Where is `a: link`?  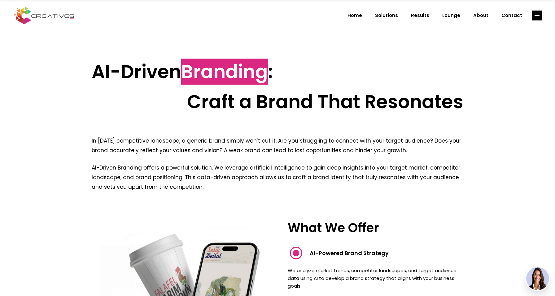 a: link is located at coordinates (537, 15).